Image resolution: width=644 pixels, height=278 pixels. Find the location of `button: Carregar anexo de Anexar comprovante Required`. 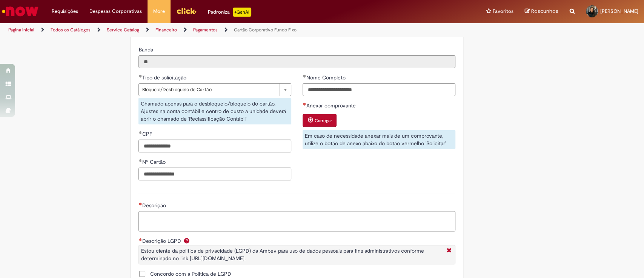

button: Carregar anexo de Anexar comprovante Required is located at coordinates (320, 120).